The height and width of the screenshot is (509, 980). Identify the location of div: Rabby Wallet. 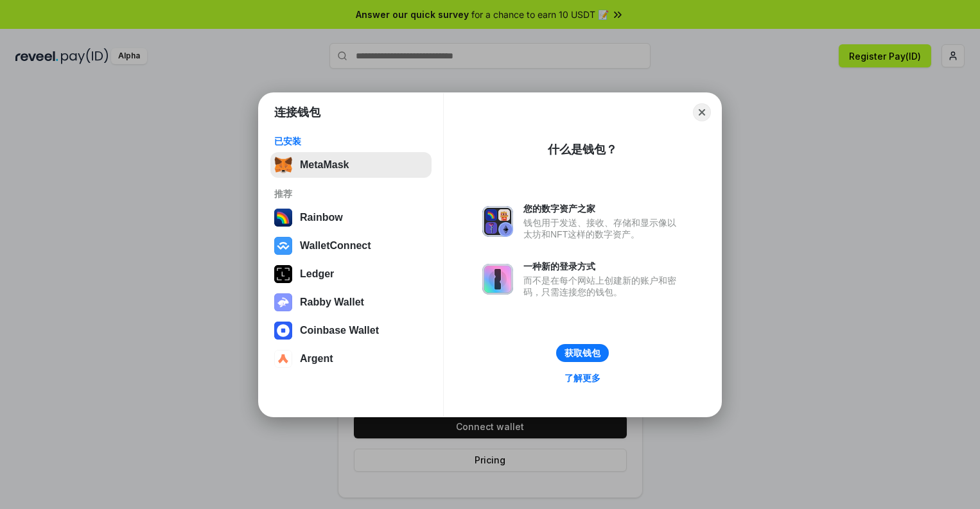
(332, 302).